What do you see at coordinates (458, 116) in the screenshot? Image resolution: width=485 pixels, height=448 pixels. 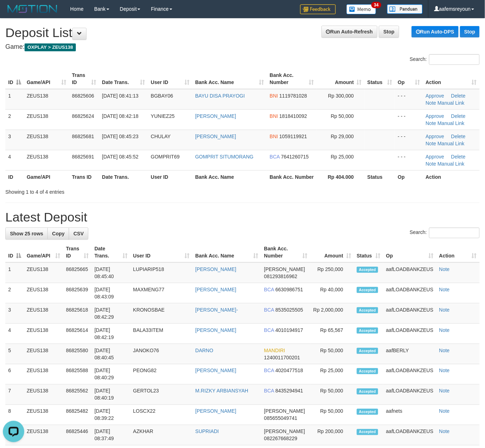 I see `a: Delete` at bounding box center [458, 116].